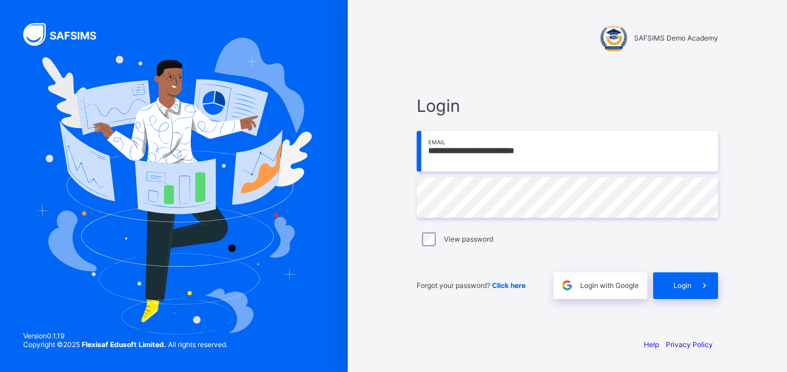 This screenshot has width=787, height=372. What do you see at coordinates (125, 344) in the screenshot?
I see `span: Copyright © 2025 All rights reserved.` at bounding box center [125, 344].